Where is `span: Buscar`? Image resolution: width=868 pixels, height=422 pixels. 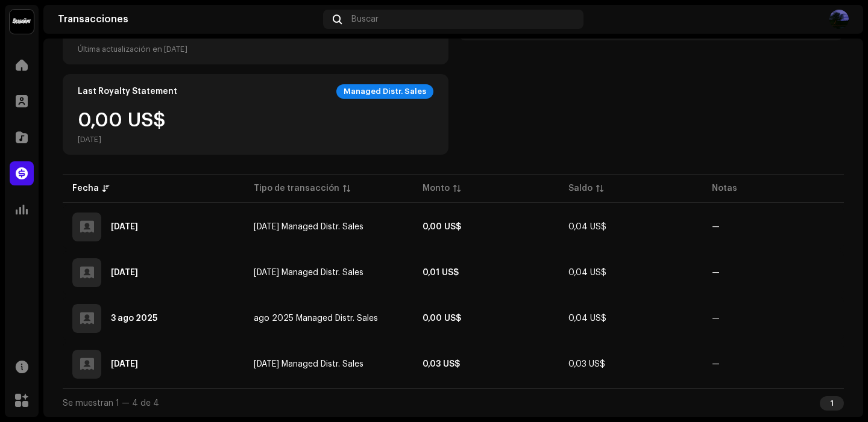
span: Buscar is located at coordinates (365, 19).